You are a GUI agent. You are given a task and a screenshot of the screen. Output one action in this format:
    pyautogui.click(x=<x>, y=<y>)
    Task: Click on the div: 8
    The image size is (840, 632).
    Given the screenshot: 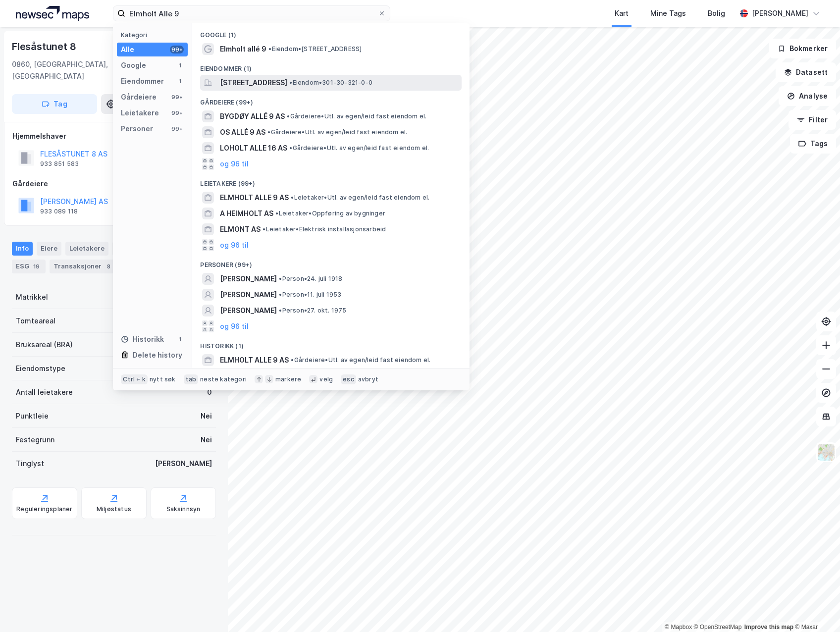 What is the action you would take?
    pyautogui.click(x=108, y=267)
    